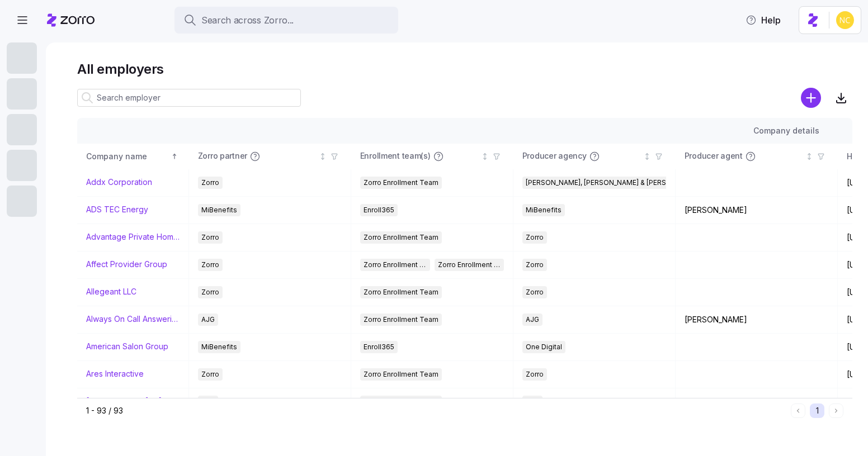 The height and width of the screenshot is (456, 868). What do you see at coordinates (817, 411) in the screenshot?
I see `button: 1` at bounding box center [817, 411].